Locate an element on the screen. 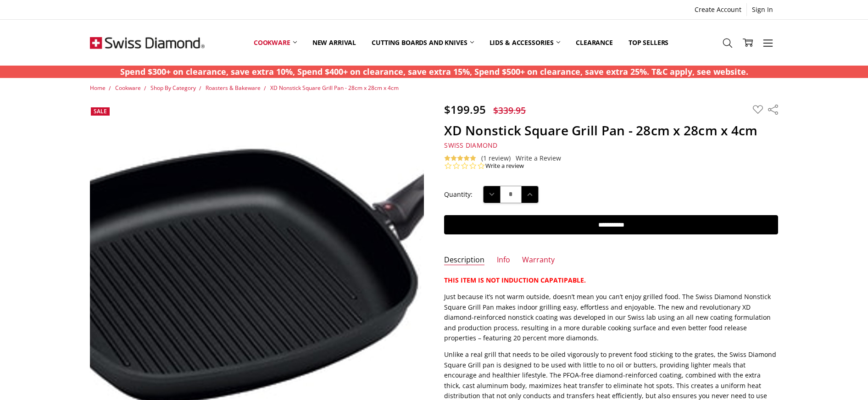  p: Spend $300+ on clearance, save extra 10%, Spend $400+ on clearance, save extra 15%, Spend $500+ o... is located at coordinates (434, 72).